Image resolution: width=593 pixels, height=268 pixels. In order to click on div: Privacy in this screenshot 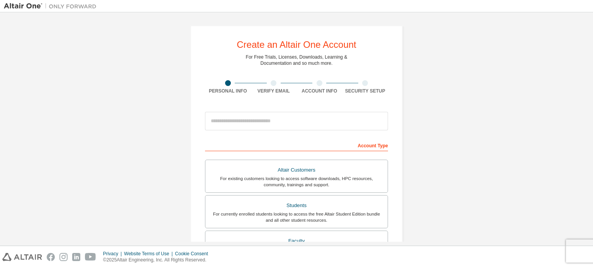, I will do `click(114, 254)`.